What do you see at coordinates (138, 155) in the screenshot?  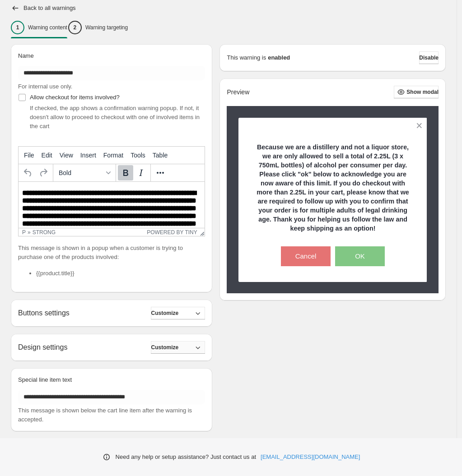 I see `span: Tools` at bounding box center [138, 155].